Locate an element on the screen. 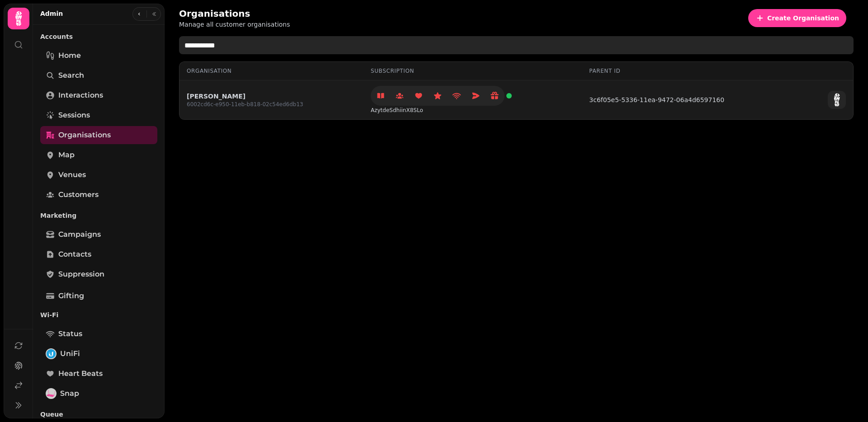 The width and height of the screenshot is (868, 422). span: Heart beats is located at coordinates (80, 374).